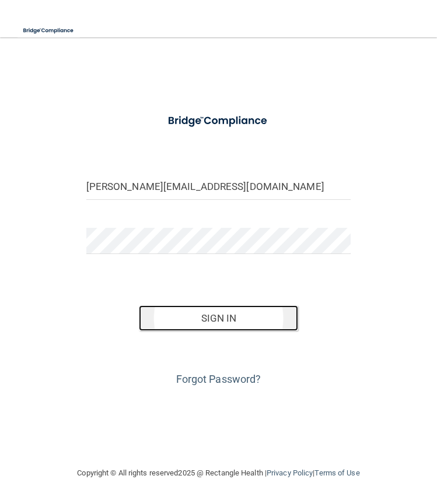 The height and width of the screenshot is (504, 437). Describe the element at coordinates (219, 186) in the screenshot. I see `input: Email` at that location.